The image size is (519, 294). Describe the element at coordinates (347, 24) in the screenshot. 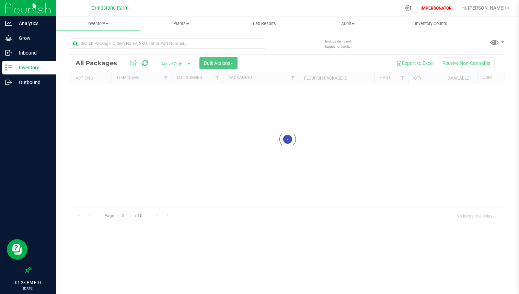

I see `a: Audit` at that location.